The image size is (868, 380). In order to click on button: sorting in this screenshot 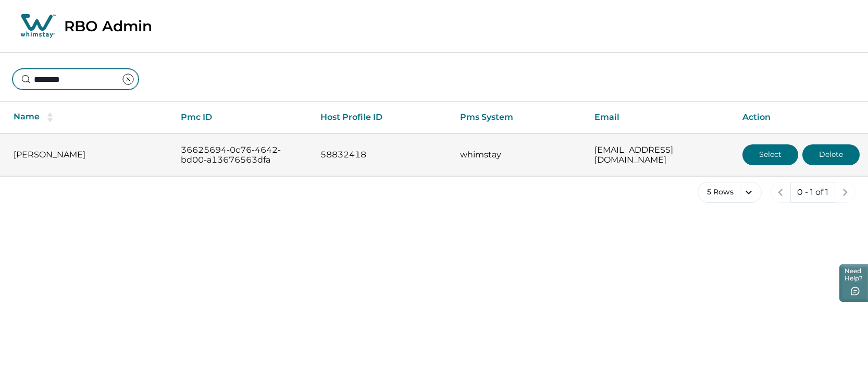, I will do `click(50, 117)`.